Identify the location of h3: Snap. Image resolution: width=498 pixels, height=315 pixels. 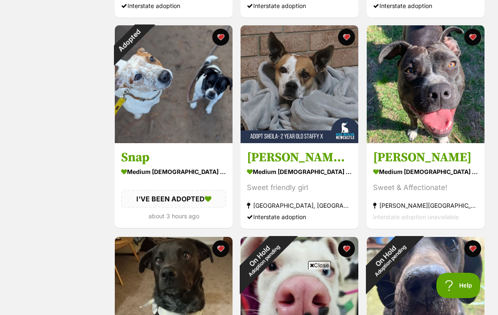
(174, 158).